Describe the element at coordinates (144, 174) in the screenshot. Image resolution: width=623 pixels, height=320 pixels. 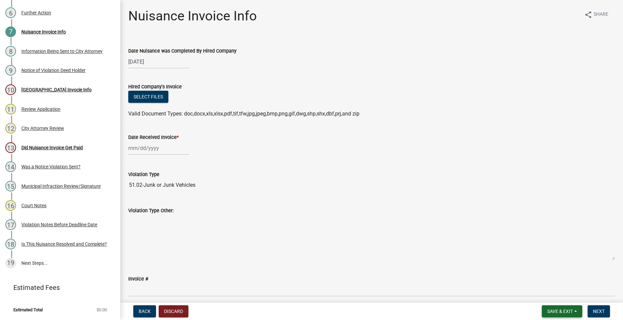
I see `label: Violation Type` at that location.